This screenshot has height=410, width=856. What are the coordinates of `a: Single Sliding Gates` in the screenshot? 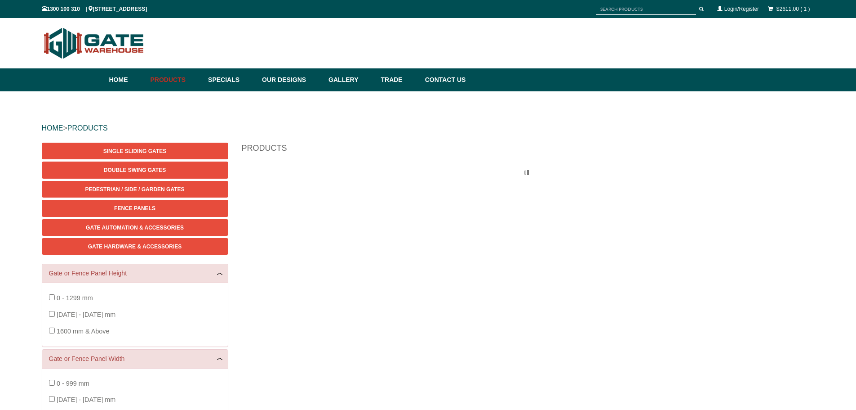 It's located at (135, 151).